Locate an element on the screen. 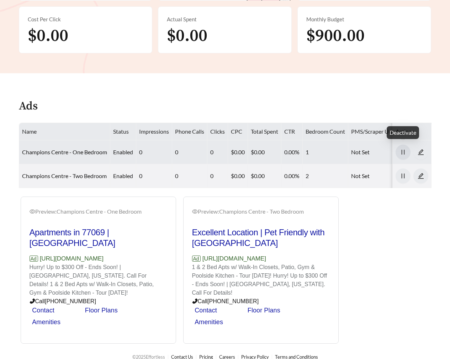 Image resolution: width=450 pixels, height=359 pixels. th: Name is located at coordinates (65, 132).